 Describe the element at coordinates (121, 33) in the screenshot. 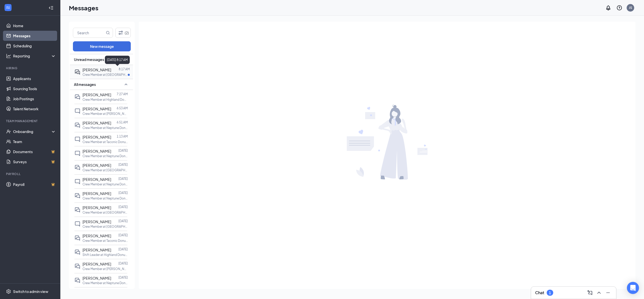

I see `svg: Filter` at that location.